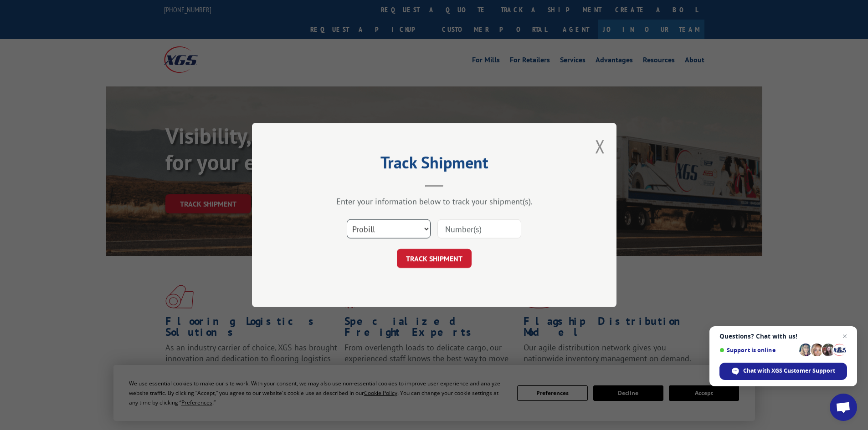  What do you see at coordinates (479, 229) in the screenshot?
I see `input: Number(s)` at bounding box center [479, 229].